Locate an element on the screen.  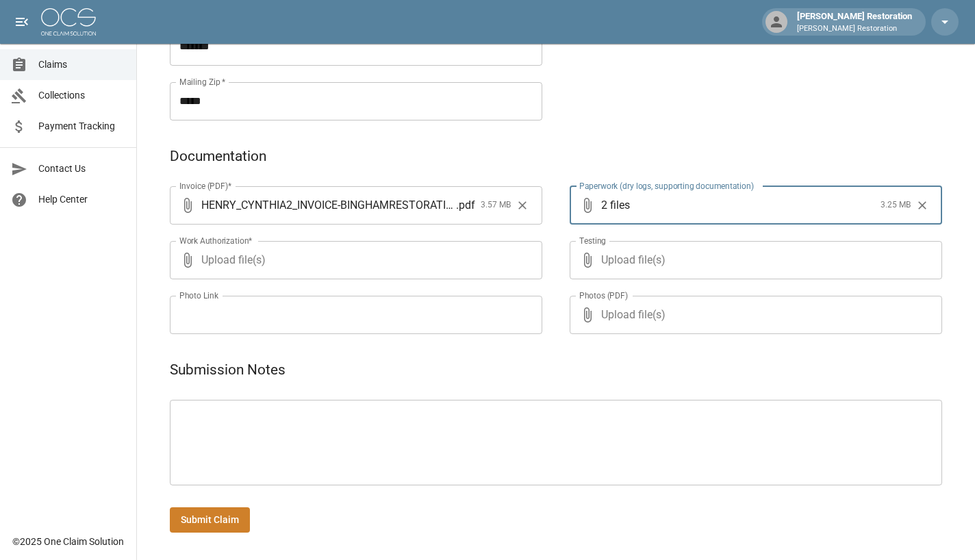
span: Contact Us is located at coordinates (82, 168).